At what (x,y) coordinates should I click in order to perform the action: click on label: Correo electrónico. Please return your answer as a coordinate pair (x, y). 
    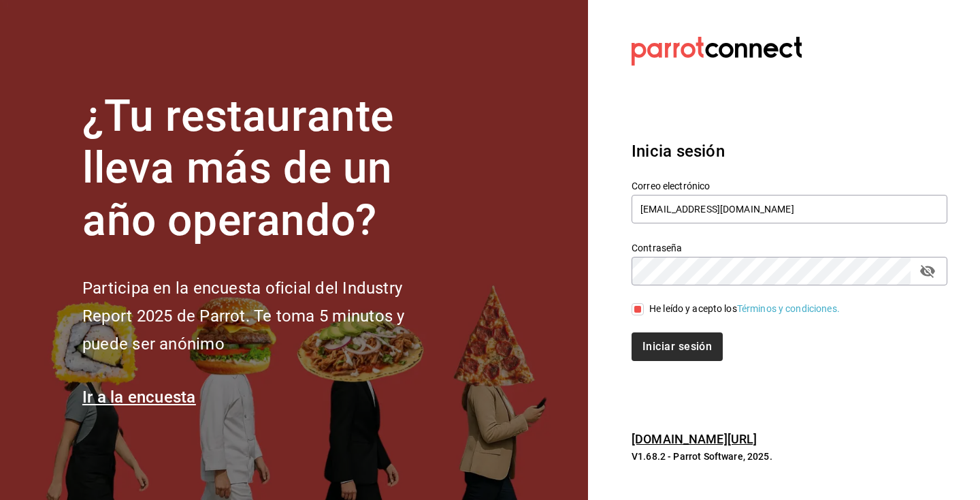
    Looking at the image, I should click on (790, 186).